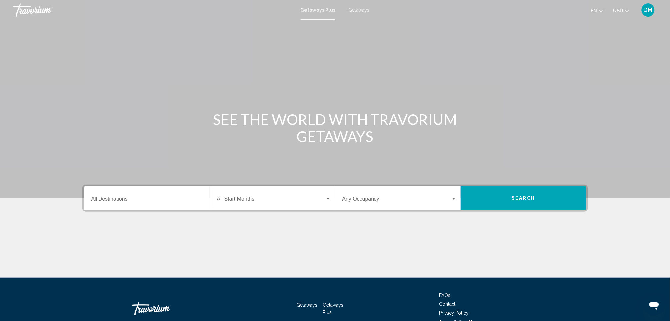 This screenshot has height=321, width=670. What do you see at coordinates (523, 199) in the screenshot?
I see `span: Search` at bounding box center [523, 199].